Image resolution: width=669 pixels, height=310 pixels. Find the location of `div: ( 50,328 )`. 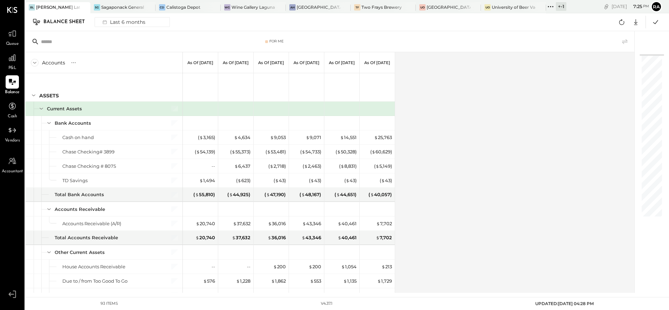

div: ( 50,328 ) is located at coordinates (346, 152).